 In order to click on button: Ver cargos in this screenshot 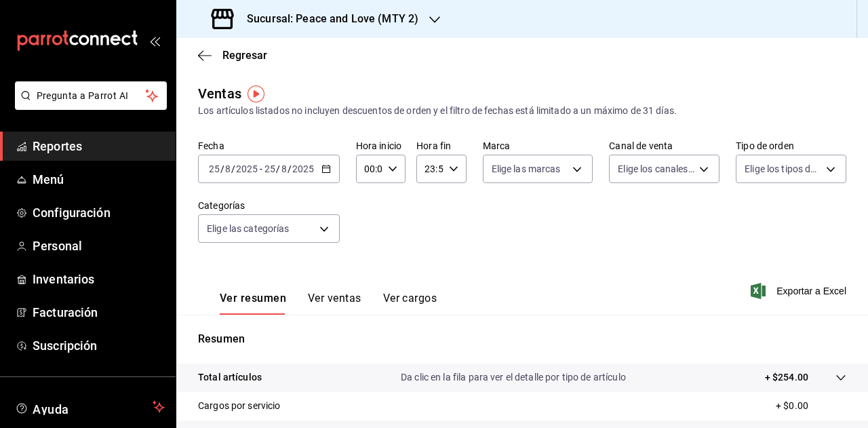, I will do `click(410, 303)`.